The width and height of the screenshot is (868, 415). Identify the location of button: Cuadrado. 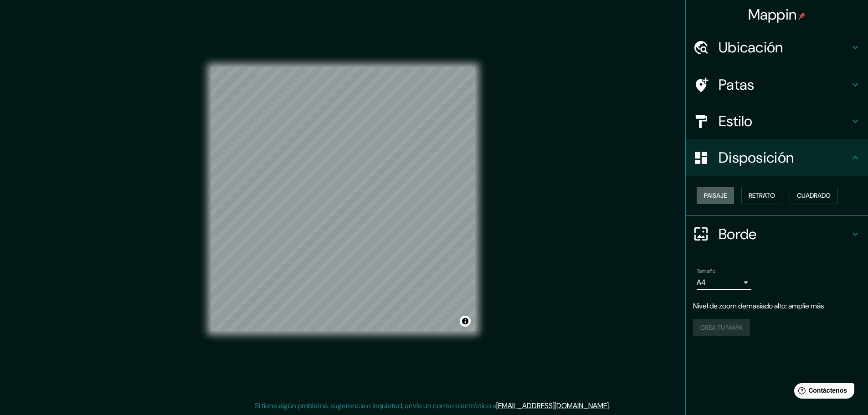
(814, 196).